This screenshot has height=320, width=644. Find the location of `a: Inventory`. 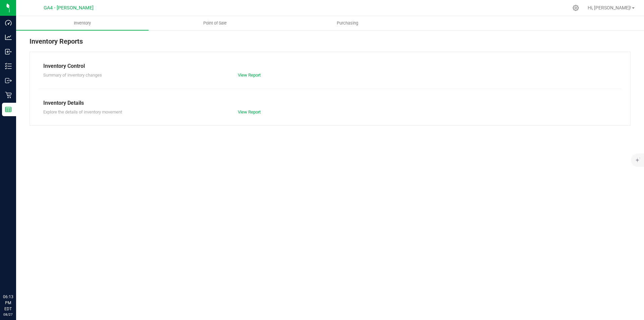

a: Inventory is located at coordinates (82, 23).